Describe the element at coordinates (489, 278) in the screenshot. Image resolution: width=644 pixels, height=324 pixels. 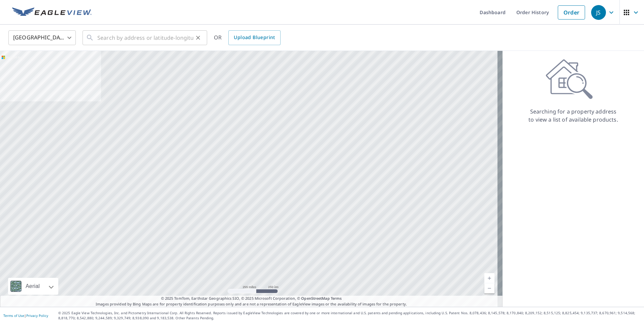
I see `a: Current Level 5, Zoom In` at that location.